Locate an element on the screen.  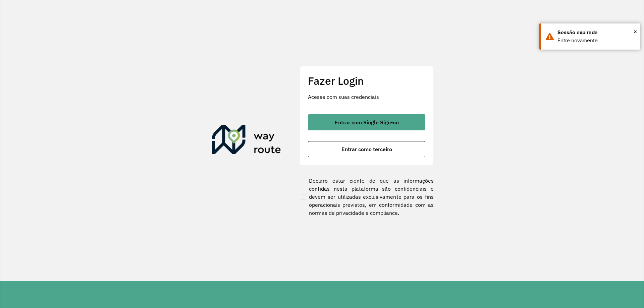
p: Acesse com suas credenciais is located at coordinates (367, 97).